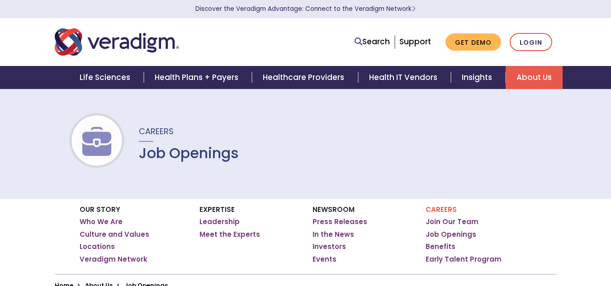  I want to click on span: Careers, so click(156, 131).